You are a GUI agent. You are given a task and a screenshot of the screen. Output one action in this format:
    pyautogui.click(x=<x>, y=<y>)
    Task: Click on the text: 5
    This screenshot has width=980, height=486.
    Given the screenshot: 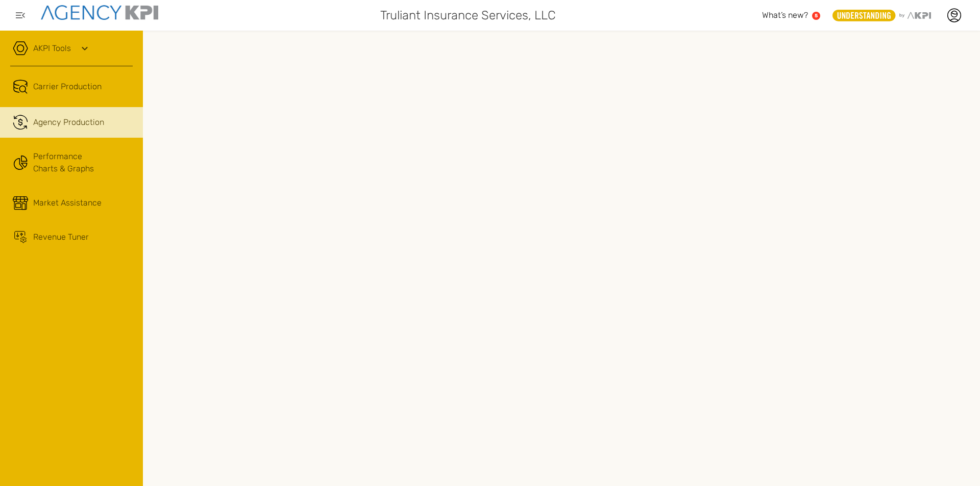 What is the action you would take?
    pyautogui.click(x=816, y=15)
    